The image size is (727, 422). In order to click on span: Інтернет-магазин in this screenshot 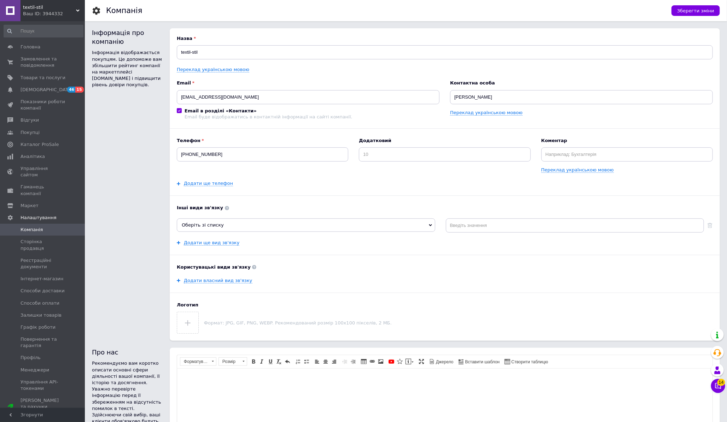, I will do `click(42, 279)`.